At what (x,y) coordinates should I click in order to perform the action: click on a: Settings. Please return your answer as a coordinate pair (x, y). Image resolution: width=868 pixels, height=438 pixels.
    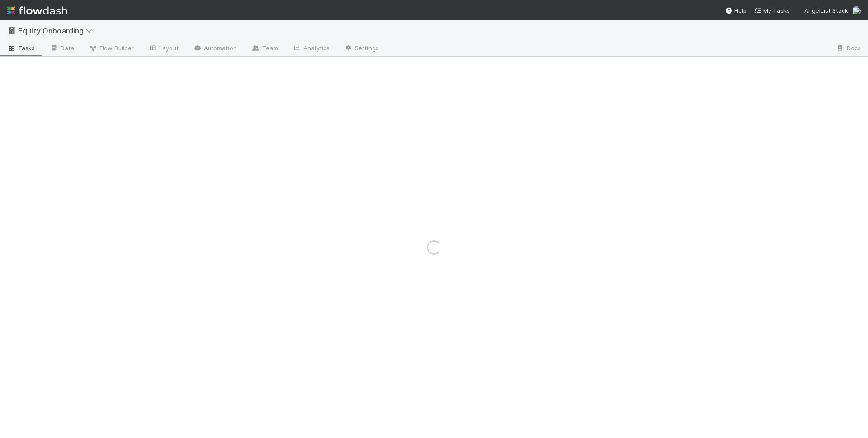
    Looking at the image, I should click on (361, 48).